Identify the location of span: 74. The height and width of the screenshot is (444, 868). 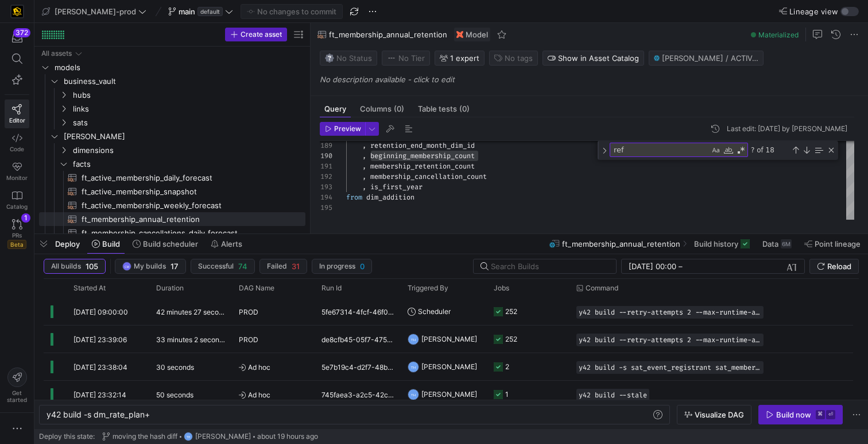
(243, 266).